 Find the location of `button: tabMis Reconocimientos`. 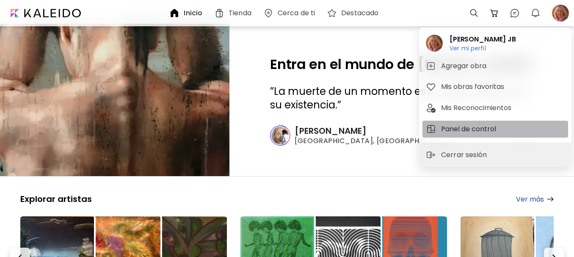

button: tabMis Reconocimientos is located at coordinates (495, 108).